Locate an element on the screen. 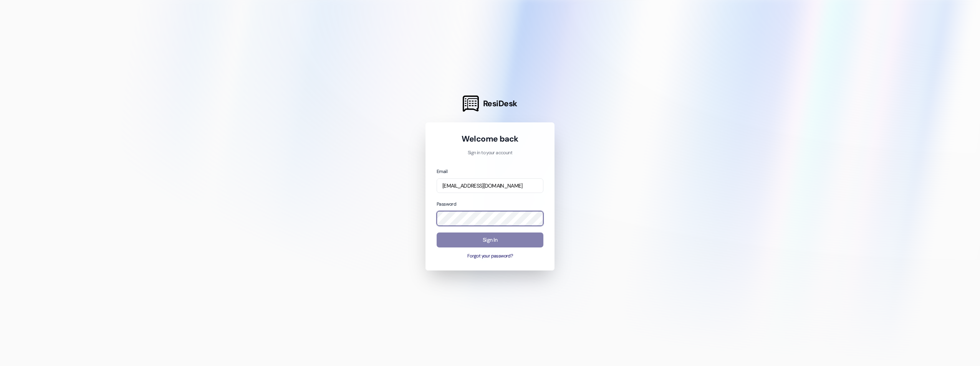 This screenshot has height=366, width=980. h1: Welcome back is located at coordinates (490, 139).